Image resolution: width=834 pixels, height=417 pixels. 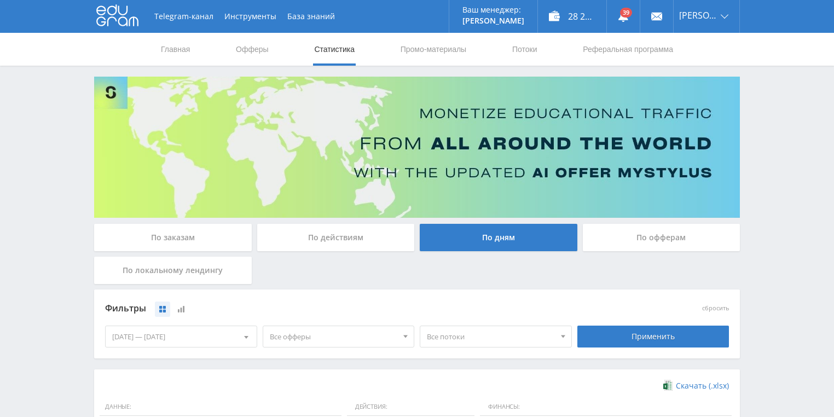 What do you see at coordinates (334, 49) in the screenshot?
I see `a: Статистика` at bounding box center [334, 49].